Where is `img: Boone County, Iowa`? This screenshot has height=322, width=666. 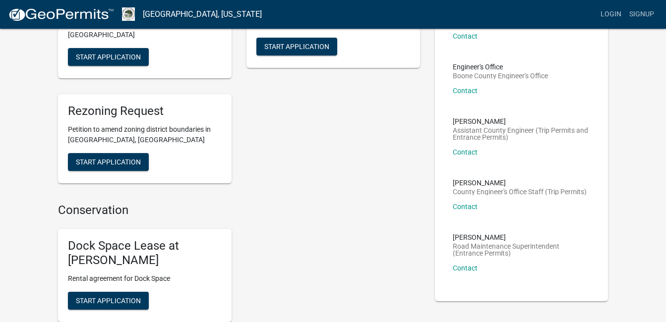
img: Boone County, Iowa is located at coordinates (128, 14).